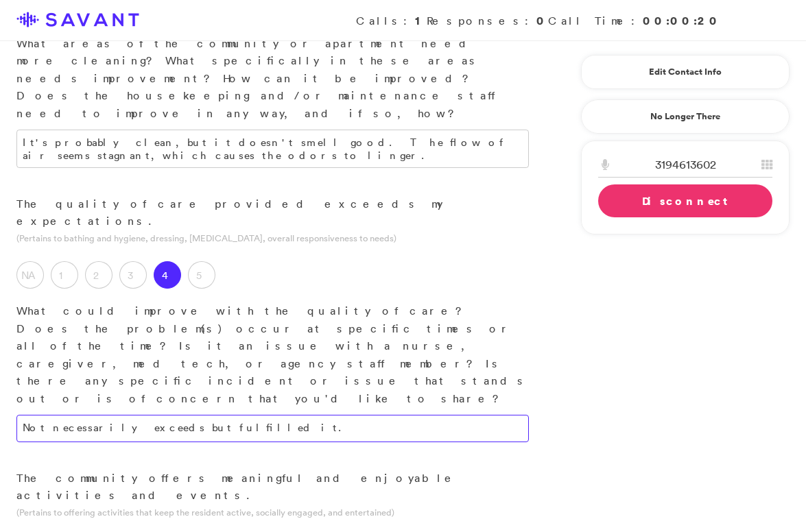 This screenshot has height=532, width=806. What do you see at coordinates (167, 275) in the screenshot?
I see `label: 4` at bounding box center [167, 275].